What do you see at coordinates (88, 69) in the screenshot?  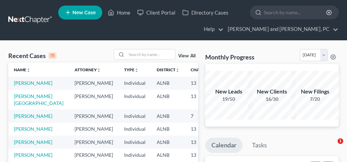 I see `a: Attorneyunfold_more` at bounding box center [88, 69].